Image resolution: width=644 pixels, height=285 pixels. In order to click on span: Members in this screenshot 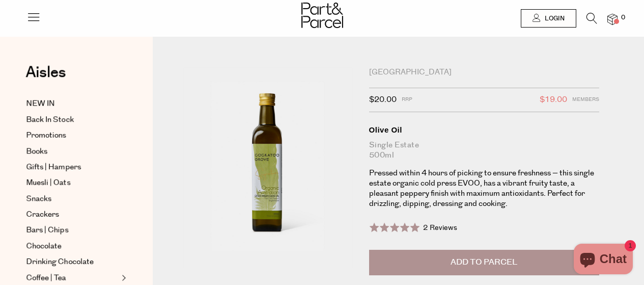, I will do `click(586, 100)`.